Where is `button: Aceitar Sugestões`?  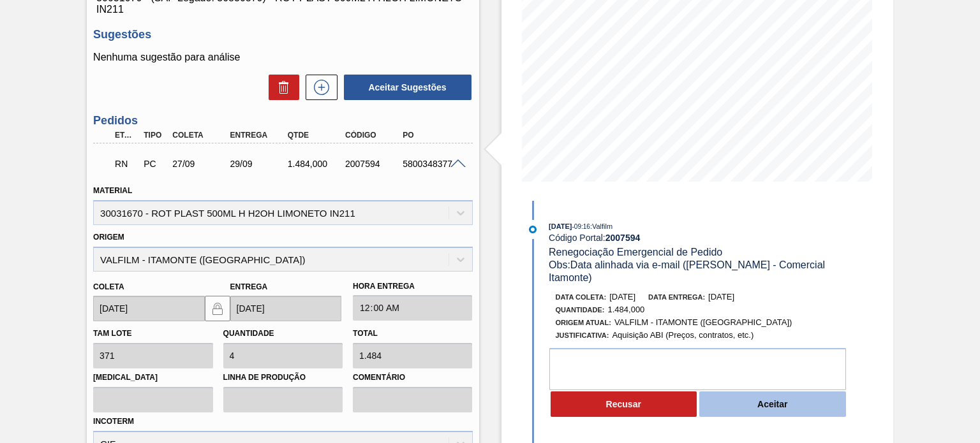
button: Aceitar Sugestões is located at coordinates (408, 87).